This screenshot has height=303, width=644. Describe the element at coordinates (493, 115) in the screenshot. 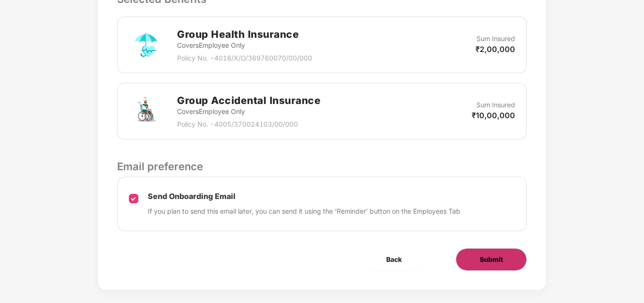

I see `p: ₹10,00,000` at that location.